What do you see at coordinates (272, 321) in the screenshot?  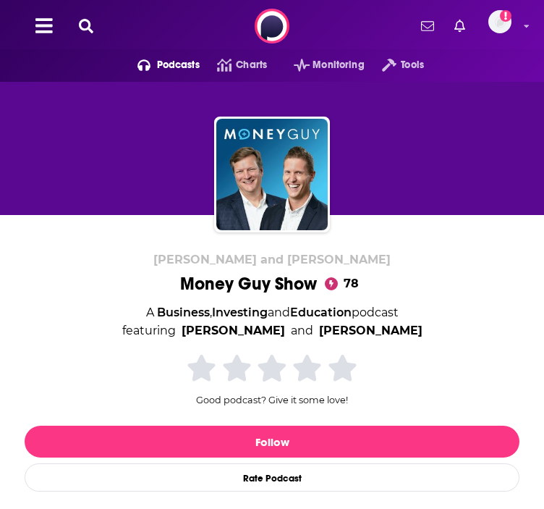 I see `div: A podcast` at bounding box center [272, 321].